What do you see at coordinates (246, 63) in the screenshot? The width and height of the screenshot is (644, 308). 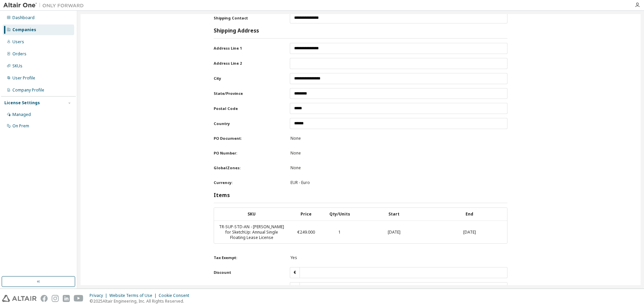 I see `label: Address Line 2` at bounding box center [246, 63].